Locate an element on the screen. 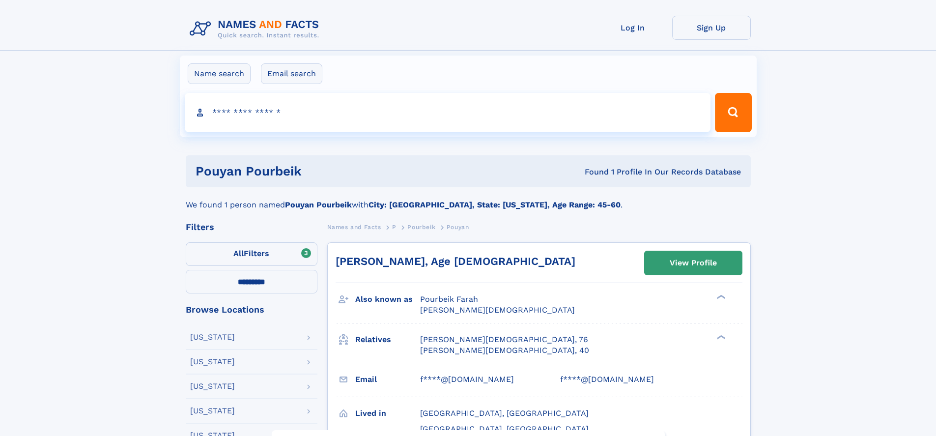 This screenshot has width=936, height=436. a: Sign Up is located at coordinates (711, 28).